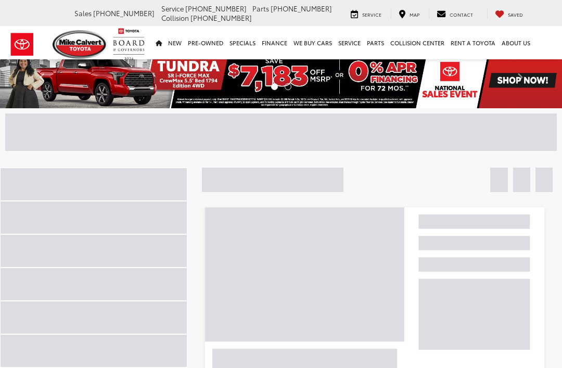 This screenshot has width=562, height=368. What do you see at coordinates (80, 44) in the screenshot?
I see `img: Mike Calvert Toyota` at bounding box center [80, 44].